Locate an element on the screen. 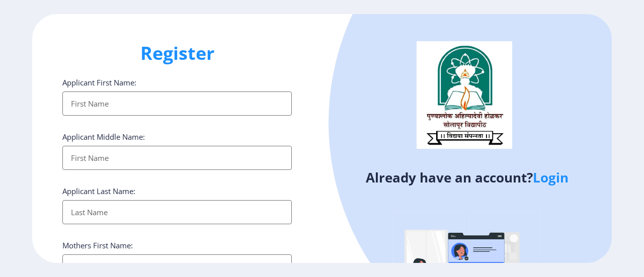  a: Login is located at coordinates (550, 178).